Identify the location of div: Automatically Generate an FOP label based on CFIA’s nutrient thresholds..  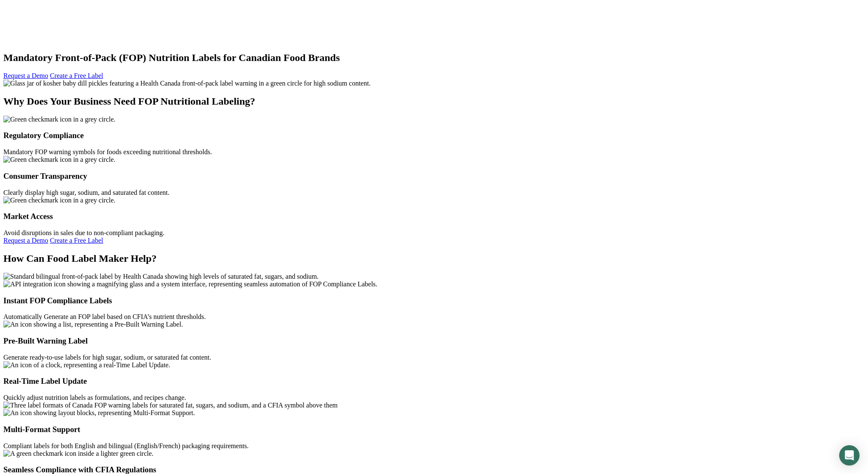
(434, 317).